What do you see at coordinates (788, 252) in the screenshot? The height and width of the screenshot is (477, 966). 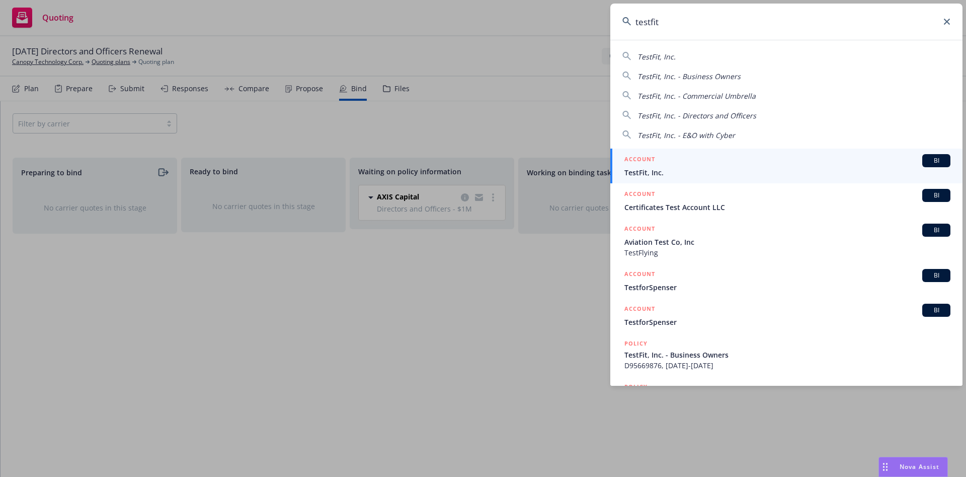 I see `span: TestFlying` at bounding box center [788, 252].